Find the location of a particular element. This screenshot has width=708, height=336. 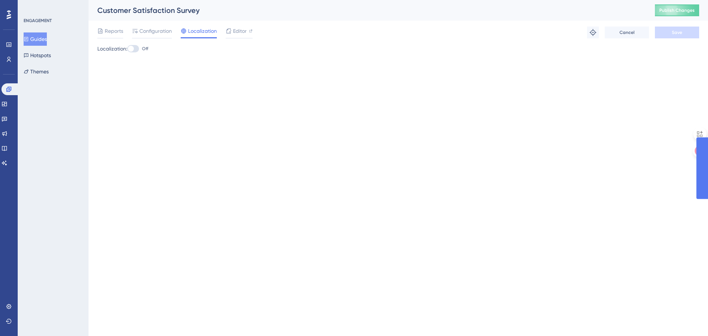

button: Save is located at coordinates (677, 32).